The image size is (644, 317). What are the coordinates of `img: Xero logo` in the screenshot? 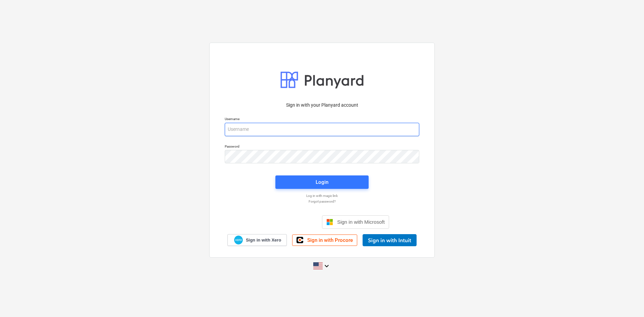 It's located at (239, 240).